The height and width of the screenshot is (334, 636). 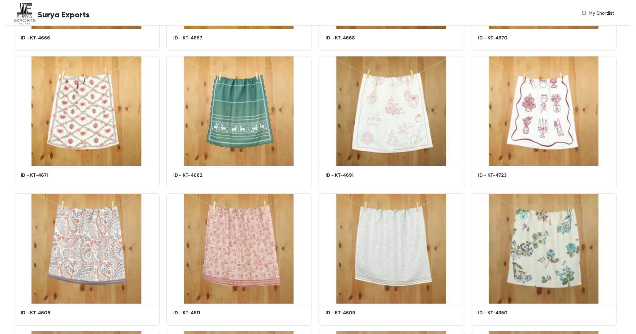 What do you see at coordinates (63, 15) in the screenshot?
I see `span: Surya Exports` at bounding box center [63, 15].